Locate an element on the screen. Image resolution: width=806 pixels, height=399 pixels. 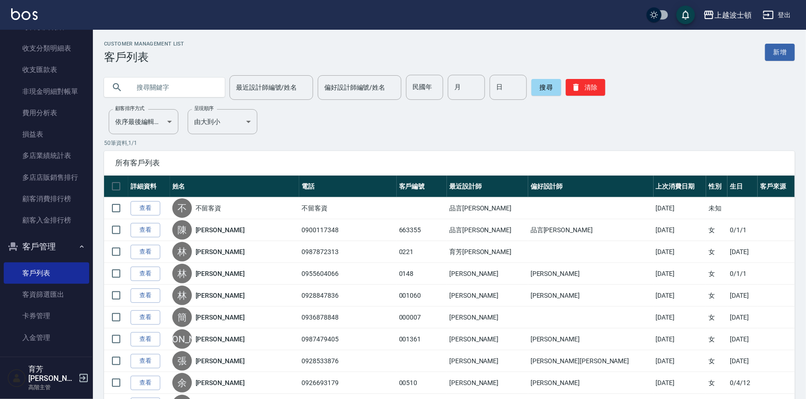
td: 001361 is located at coordinates (422, 339).